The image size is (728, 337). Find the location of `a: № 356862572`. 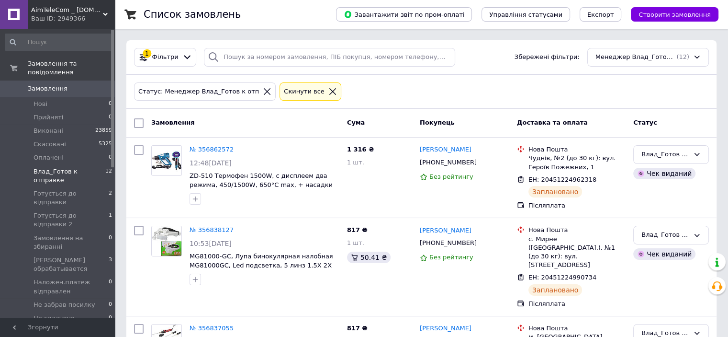

a: № 356862572 is located at coordinates (212, 149).